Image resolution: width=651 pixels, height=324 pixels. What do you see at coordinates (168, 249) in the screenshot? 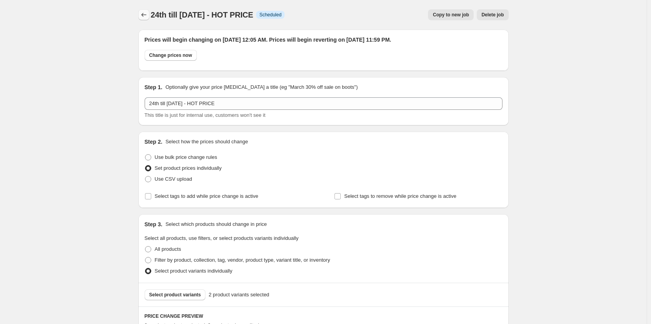
I see `span: All products` at bounding box center [168, 249].